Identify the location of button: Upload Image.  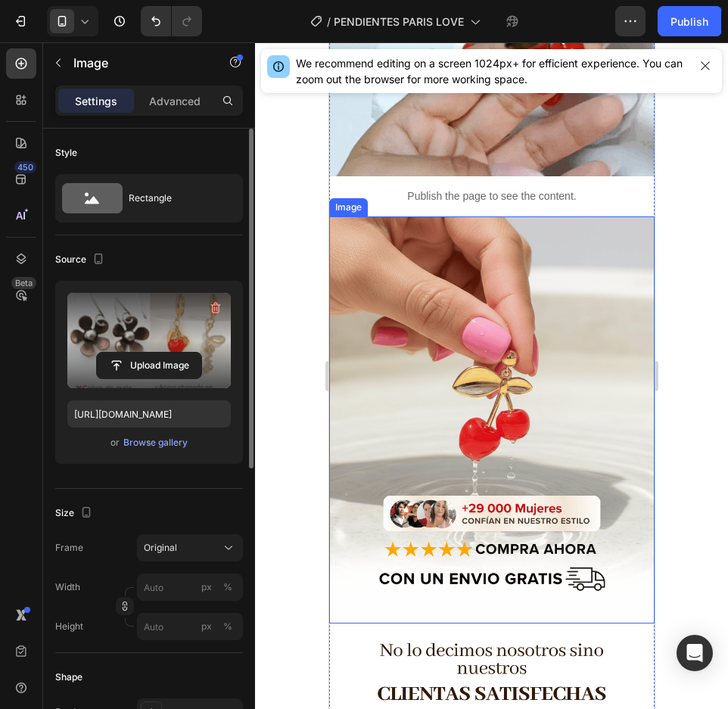
(149, 365).